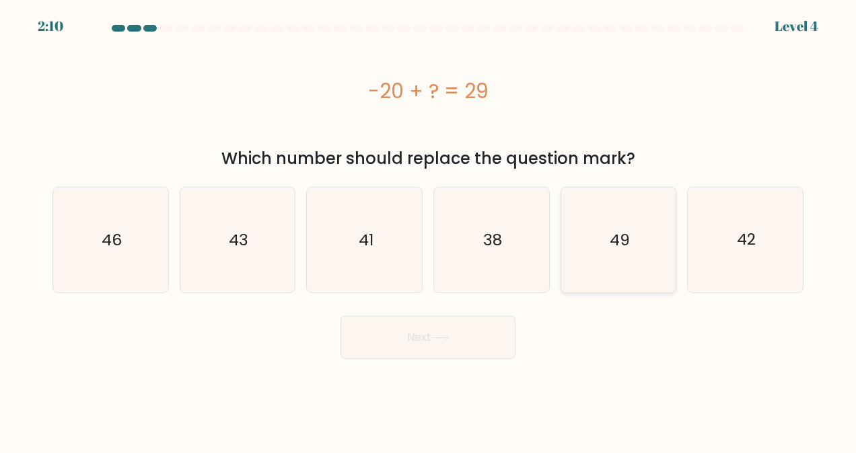  Describe the element at coordinates (238, 240) in the screenshot. I see `text: 43` at that location.